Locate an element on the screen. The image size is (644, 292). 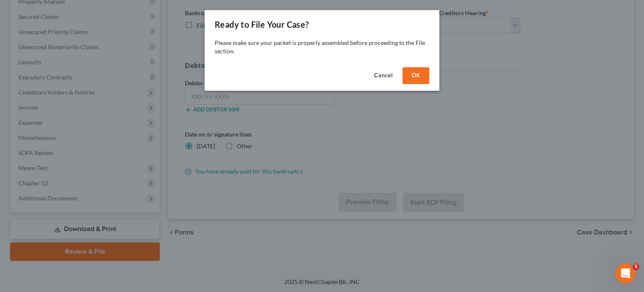
button: Cancel is located at coordinates (383, 76).